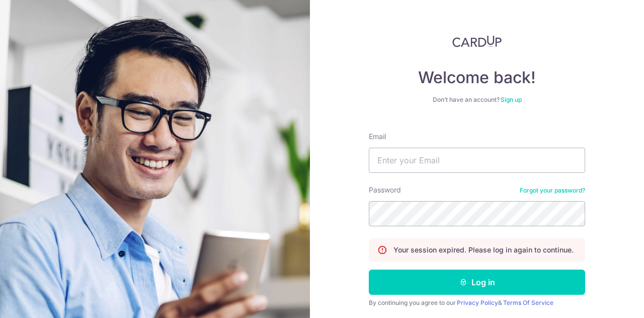  What do you see at coordinates (385, 190) in the screenshot?
I see `label: Password` at bounding box center [385, 190].